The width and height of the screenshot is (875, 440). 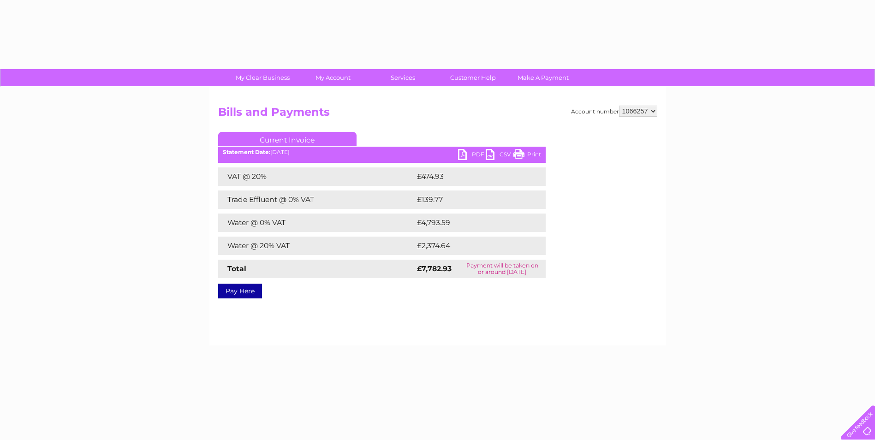 What do you see at coordinates (472, 177) in the screenshot?
I see `td: £474.93` at bounding box center [472, 177].